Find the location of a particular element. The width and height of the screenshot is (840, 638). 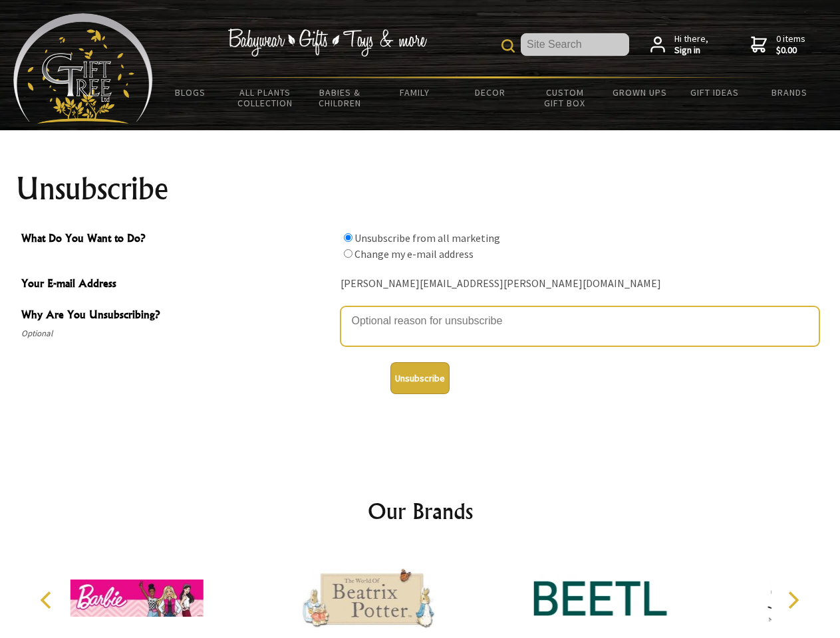

a: Grown Ups is located at coordinates (639, 92).